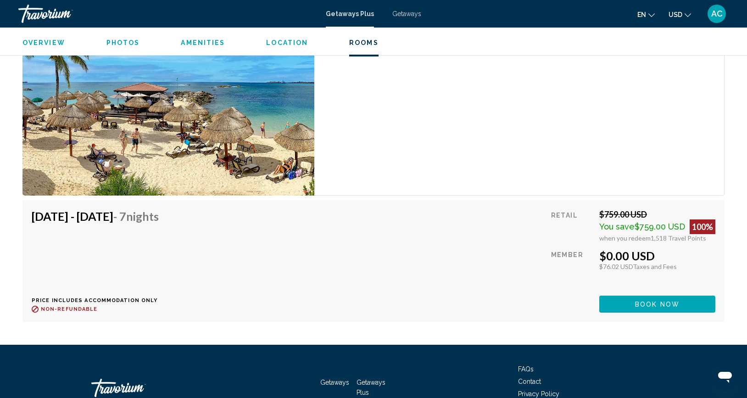  Describe the element at coordinates (364, 43) in the screenshot. I see `button: Rooms` at that location.